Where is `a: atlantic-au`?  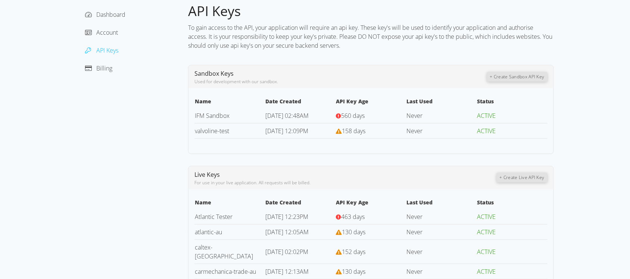 a: atlantic-au is located at coordinates (208, 232).